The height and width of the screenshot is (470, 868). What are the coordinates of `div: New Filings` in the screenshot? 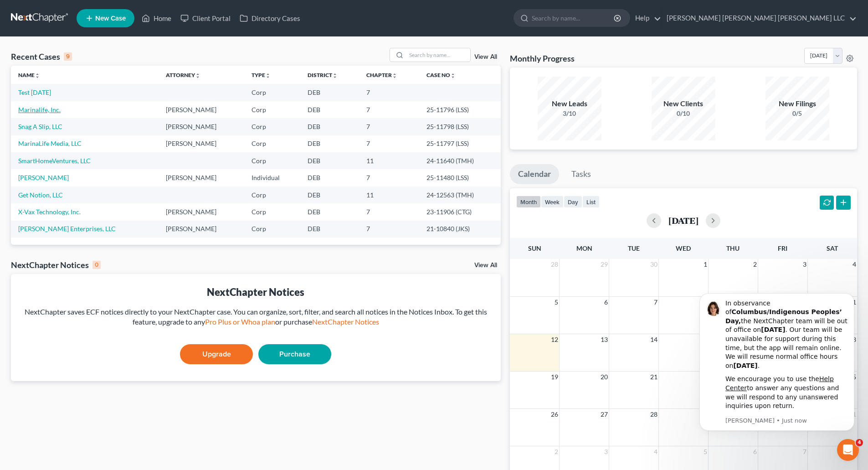 It's located at (798, 104).